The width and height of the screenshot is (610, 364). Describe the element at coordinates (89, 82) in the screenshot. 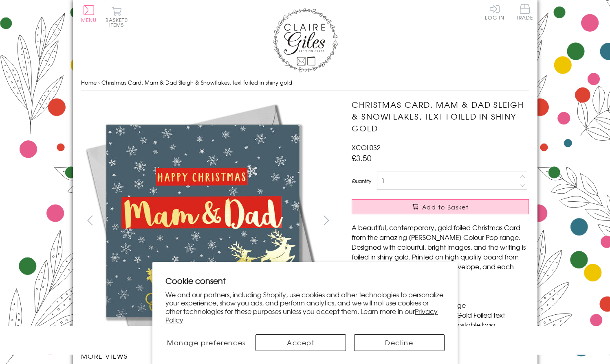

I see `a: Home` at that location.